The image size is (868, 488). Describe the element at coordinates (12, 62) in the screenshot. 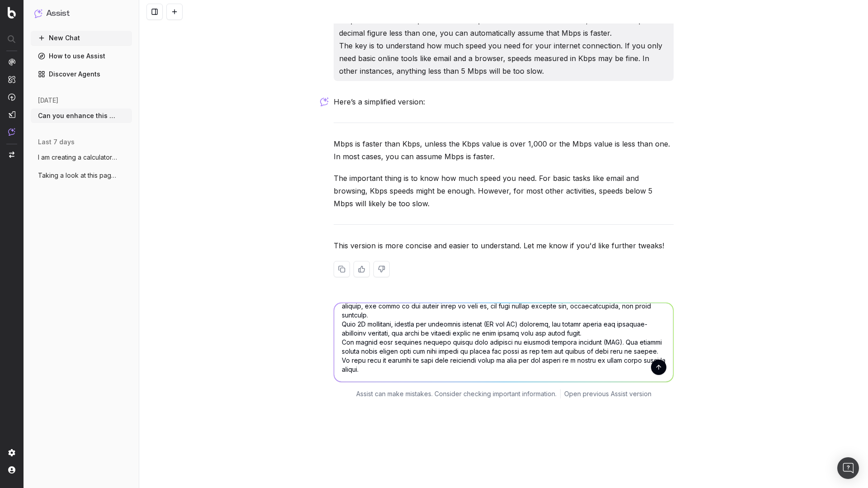

I see `img: Analytics` at that location.